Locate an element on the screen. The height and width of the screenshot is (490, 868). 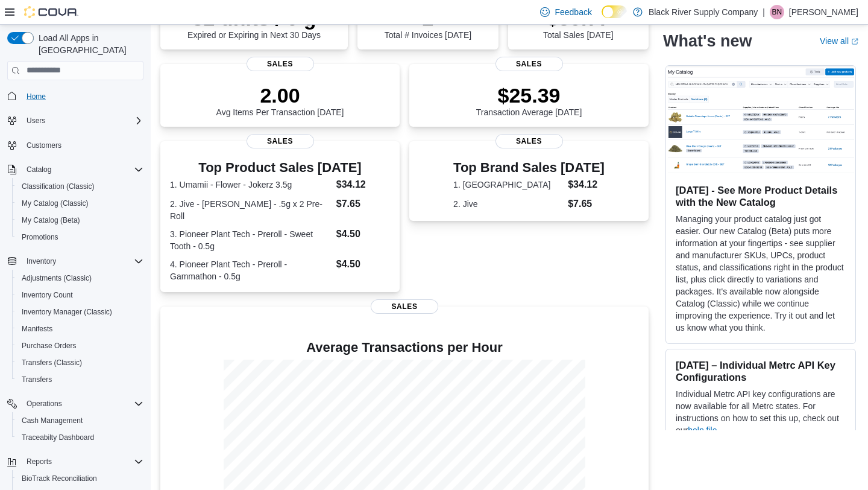
button: Cash Management is located at coordinates (80, 421).